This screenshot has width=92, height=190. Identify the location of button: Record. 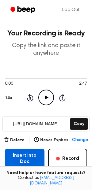
(68, 159).